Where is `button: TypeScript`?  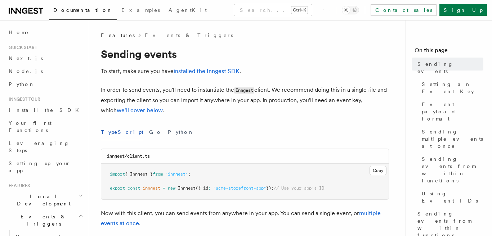
button: TypeScript is located at coordinates (122, 132).